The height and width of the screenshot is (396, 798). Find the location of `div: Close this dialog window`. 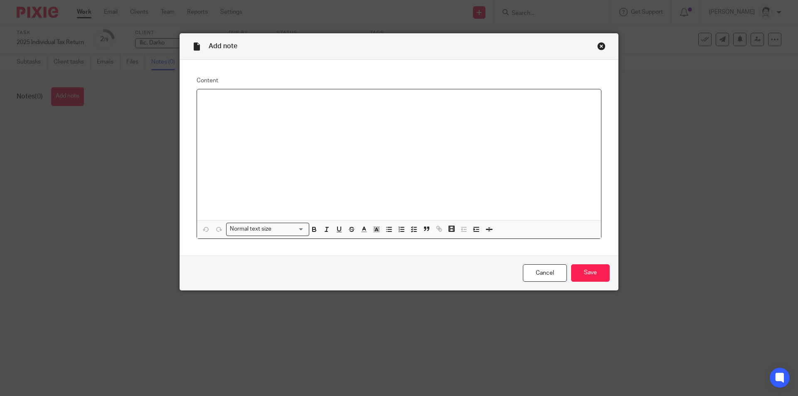

div: Close this dialog window is located at coordinates (602, 46).